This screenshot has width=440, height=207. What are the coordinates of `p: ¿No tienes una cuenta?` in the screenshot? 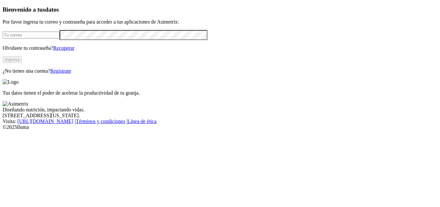 It's located at (220, 71).